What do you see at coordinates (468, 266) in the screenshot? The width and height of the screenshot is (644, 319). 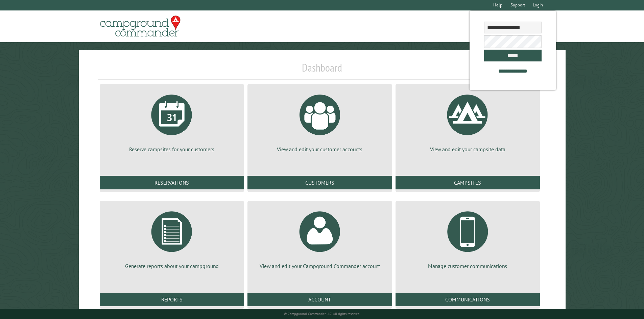 I see `p: Manage customer communications` at bounding box center [468, 266].